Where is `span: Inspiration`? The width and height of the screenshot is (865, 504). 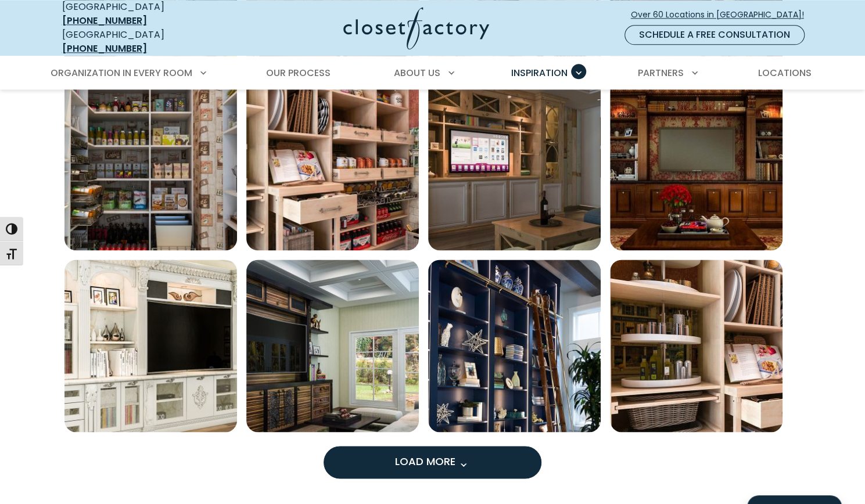 span: Inspiration is located at coordinates (539, 72).